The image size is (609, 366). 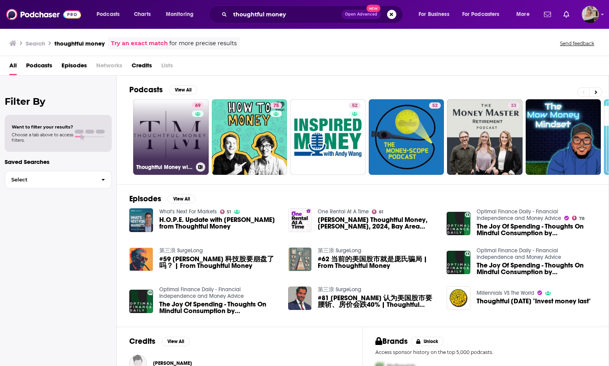 What do you see at coordinates (141, 259) in the screenshot?
I see `img: #59 Fred Hickey 科技股要崩盘了吗？ | From Thoughtful Money` at bounding box center [141, 259].